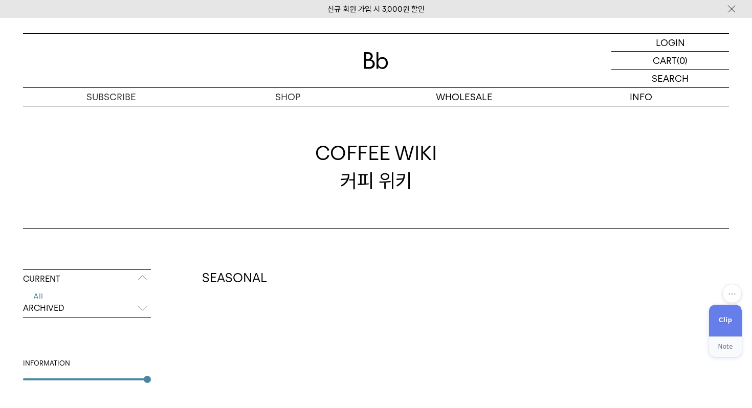 The height and width of the screenshot is (408, 752). What do you see at coordinates (466, 278) in the screenshot?
I see `h2: SEASONAL` at bounding box center [466, 278].